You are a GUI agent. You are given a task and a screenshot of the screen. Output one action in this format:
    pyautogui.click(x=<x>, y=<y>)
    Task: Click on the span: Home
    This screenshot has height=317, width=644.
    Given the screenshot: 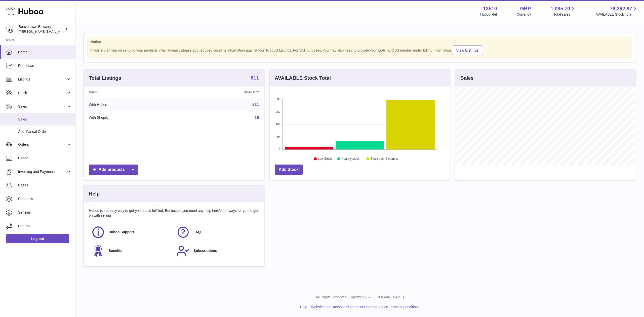 What is the action you would take?
    pyautogui.click(x=45, y=52)
    